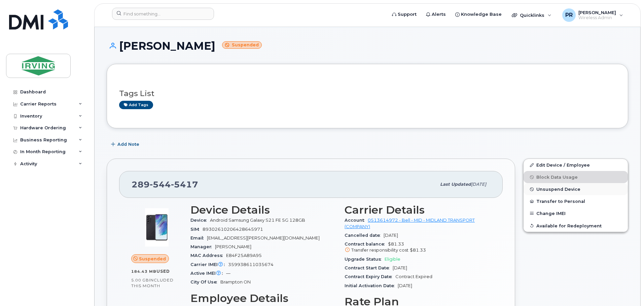  I want to click on span: 544, so click(160, 185).